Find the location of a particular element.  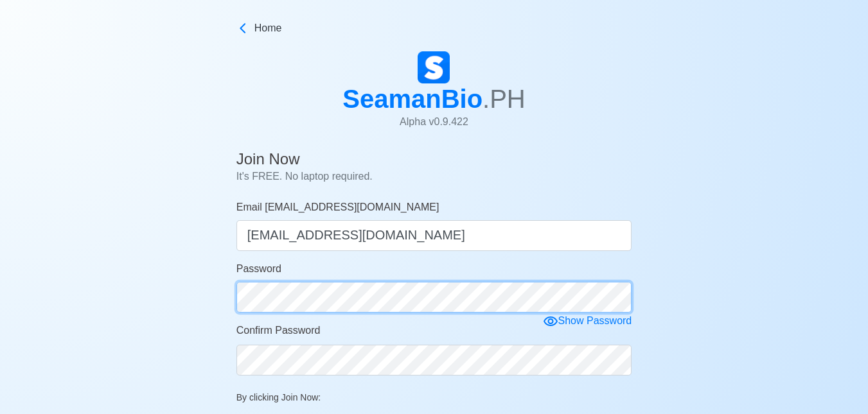

a: Home is located at coordinates (434, 28).